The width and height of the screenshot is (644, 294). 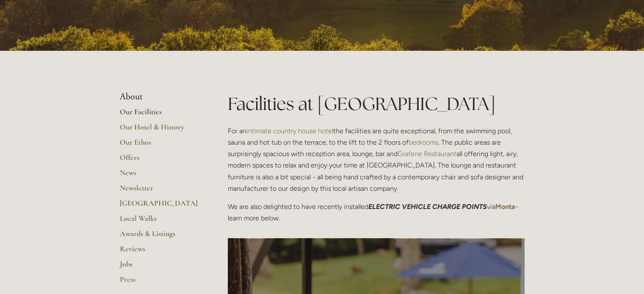 What do you see at coordinates (160, 145) in the screenshot?
I see `a: Our Ethos` at bounding box center [160, 145].